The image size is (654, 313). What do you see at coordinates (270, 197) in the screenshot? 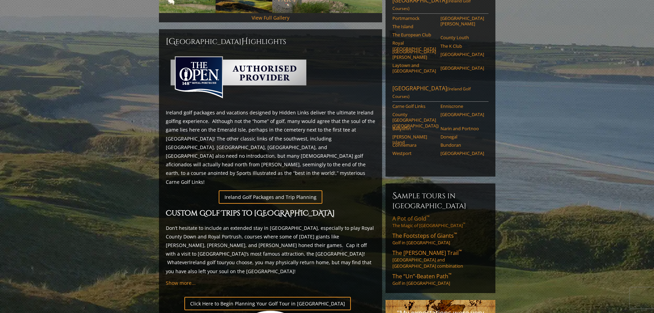
I see `a: Ireland Golf Packages and Trip Planning` at bounding box center [270, 197].